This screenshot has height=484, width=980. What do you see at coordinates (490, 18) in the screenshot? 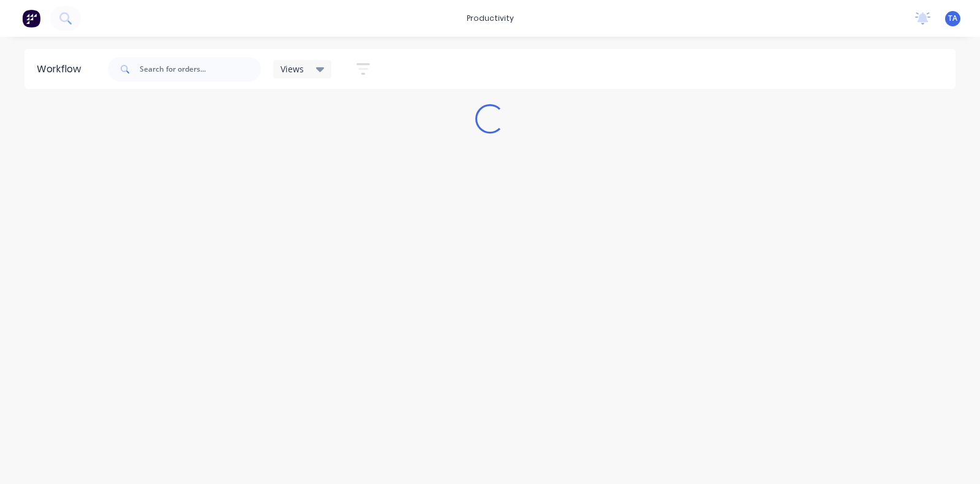
I see `div: productivity` at bounding box center [490, 18].